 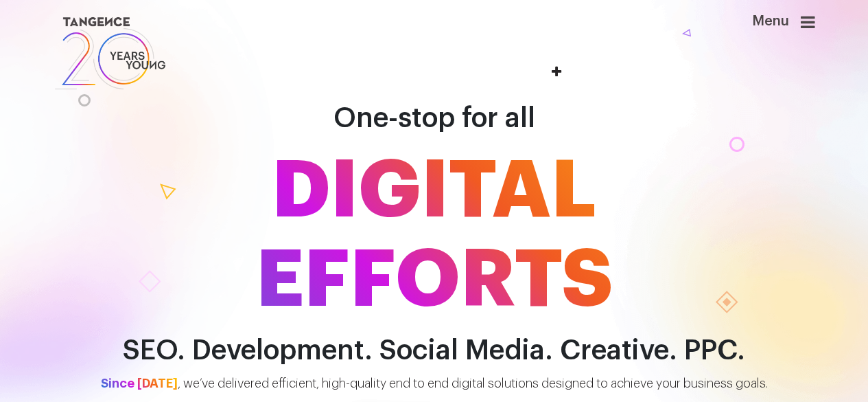 I want to click on h2: SEO. Development. Social Media. Creative. PPC., so click(x=434, y=350).